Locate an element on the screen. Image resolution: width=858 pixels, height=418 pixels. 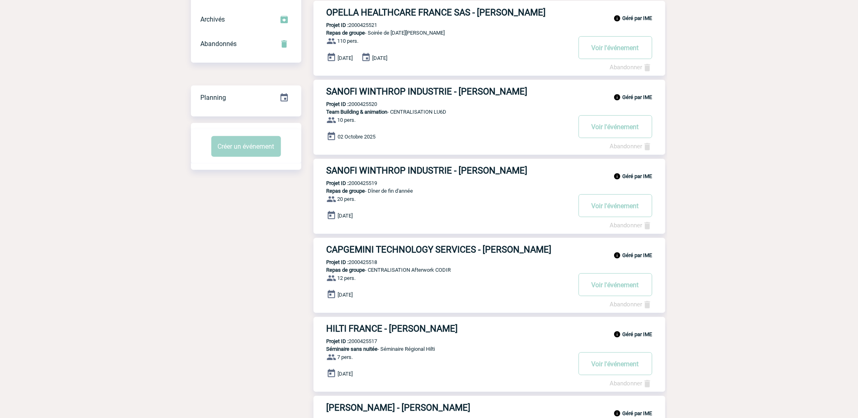
span: 7 pers. is located at coordinates (345, 357).